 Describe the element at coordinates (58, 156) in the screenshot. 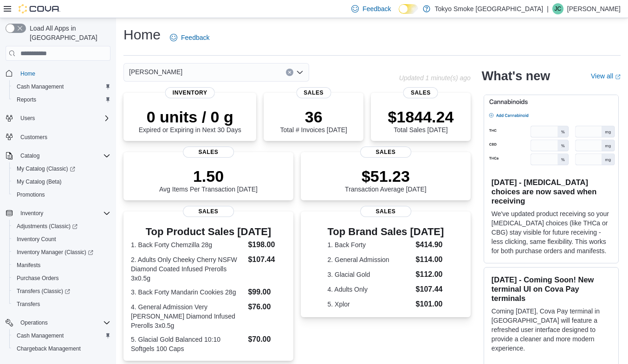

I see `button: Catalog` at that location.